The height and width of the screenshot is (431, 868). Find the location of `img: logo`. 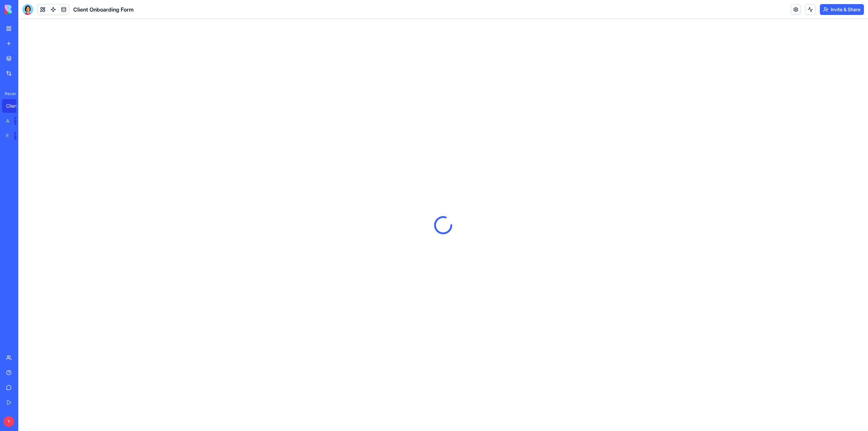

img: logo is located at coordinates (26, 10).